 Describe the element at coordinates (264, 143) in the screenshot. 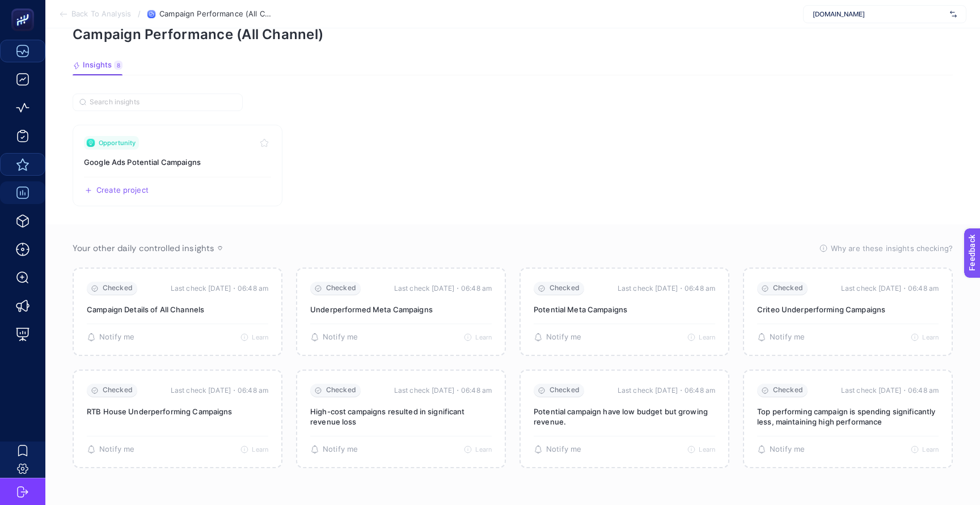

I see `button: Toggle favorite` at that location.